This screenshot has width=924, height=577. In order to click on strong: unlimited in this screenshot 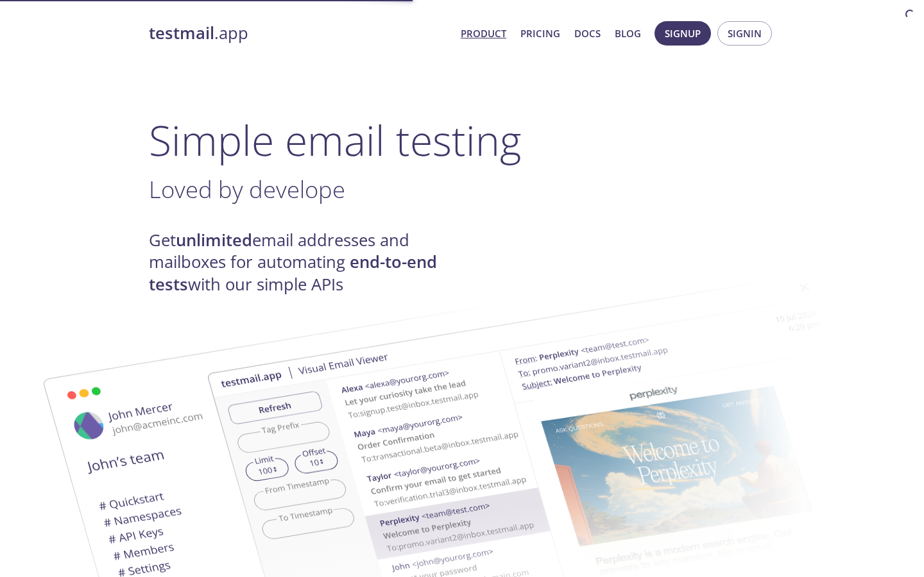, I will do `click(214, 240)`.